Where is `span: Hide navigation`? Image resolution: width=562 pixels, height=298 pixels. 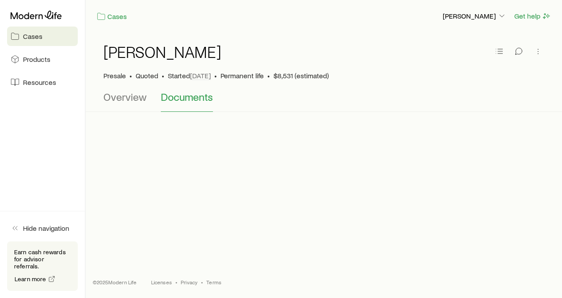
span: Hide navigation is located at coordinates (46, 228).